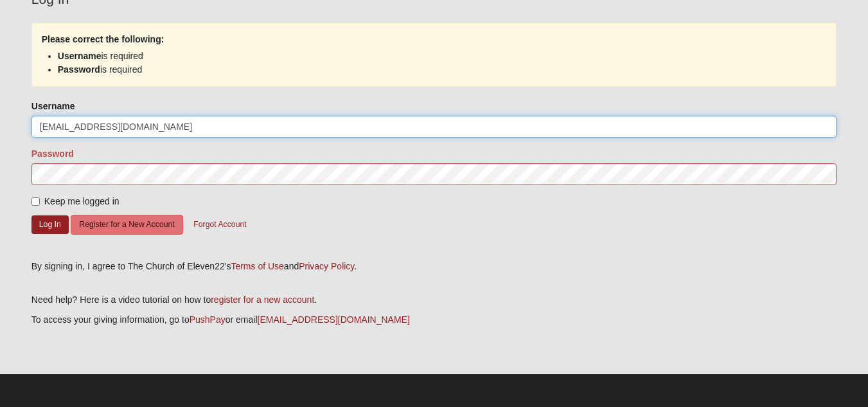  I want to click on a: register for a new account, so click(262, 300).